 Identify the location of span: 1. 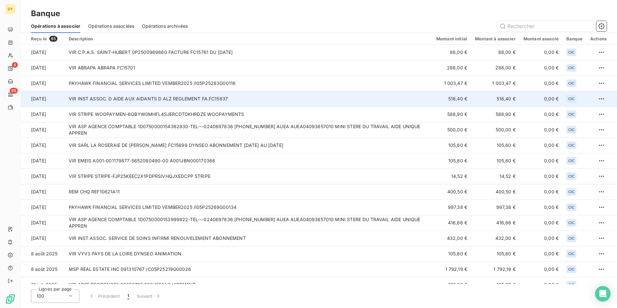
(128, 296).